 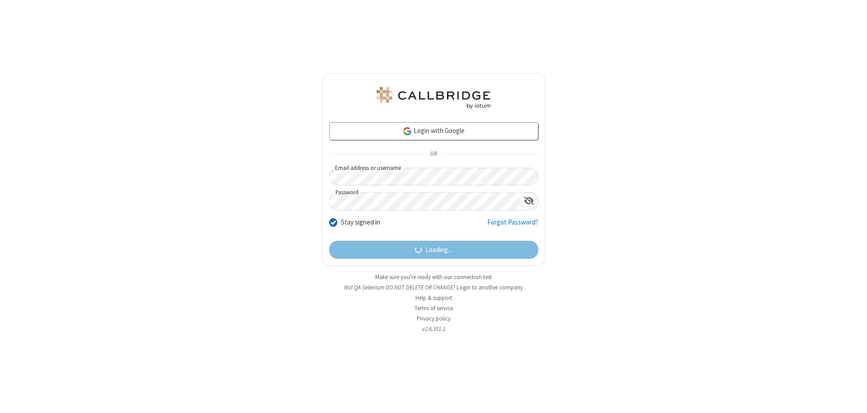 What do you see at coordinates (433, 98) in the screenshot?
I see `img: QA Selenium DO NOT DELETE OR CHANGE` at bounding box center [433, 98].